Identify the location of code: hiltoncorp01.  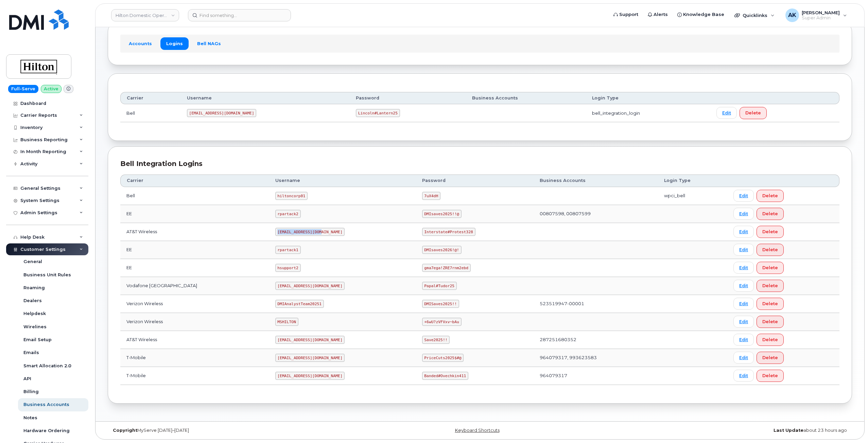
(291, 196).